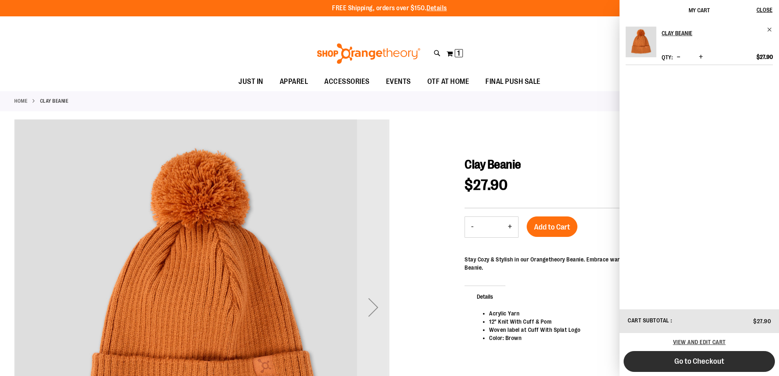 Image resolution: width=779 pixels, height=376 pixels. Describe the element at coordinates (491, 227) in the screenshot. I see `input: Product quantity` at that location.